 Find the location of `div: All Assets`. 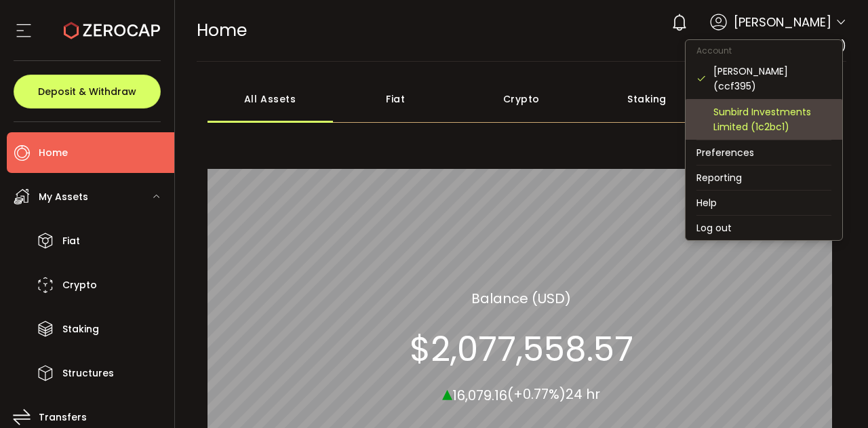

div: All Assets is located at coordinates (270, 99).